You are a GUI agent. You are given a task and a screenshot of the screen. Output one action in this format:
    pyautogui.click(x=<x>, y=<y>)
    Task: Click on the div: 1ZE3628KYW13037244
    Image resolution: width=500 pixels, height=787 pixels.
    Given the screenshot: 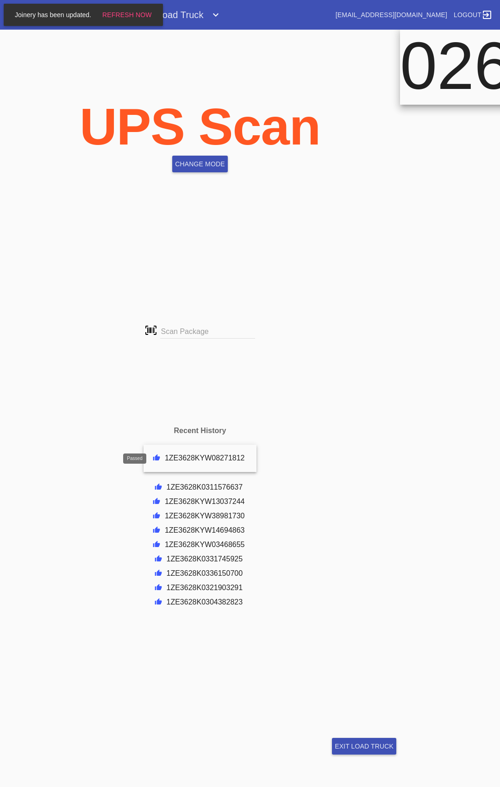 What is the action you would take?
    pyautogui.click(x=205, y=501)
    